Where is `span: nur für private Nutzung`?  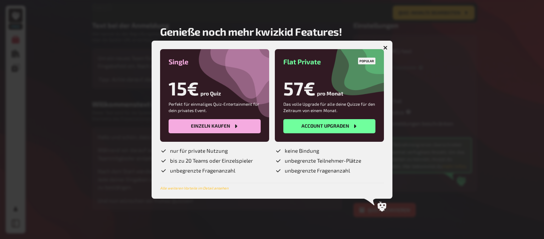 span: nur für private Nutzung is located at coordinates (199, 151).